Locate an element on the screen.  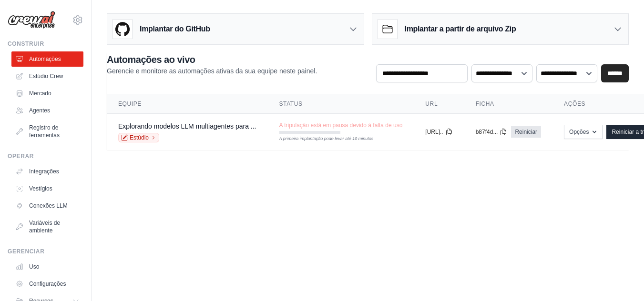
font: Registro de ferramentas is located at coordinates (44, 131).